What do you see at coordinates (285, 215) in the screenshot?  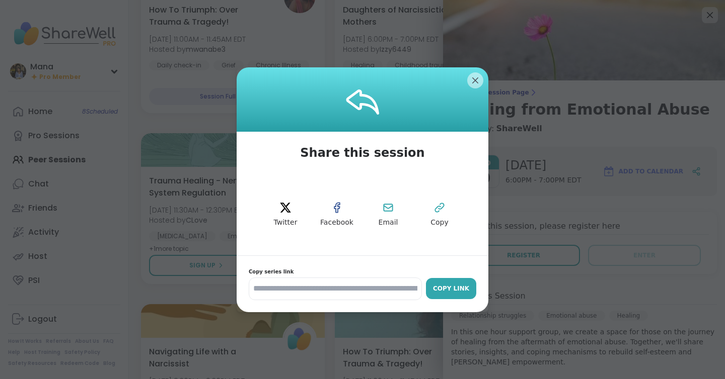 I see `button: Twitter` at bounding box center [285, 215].